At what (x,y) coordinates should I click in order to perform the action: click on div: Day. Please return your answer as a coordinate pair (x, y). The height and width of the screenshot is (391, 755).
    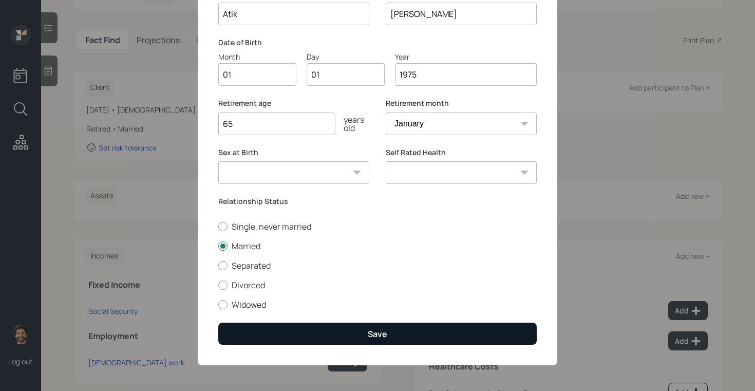
    Looking at the image, I should click on (346, 57).